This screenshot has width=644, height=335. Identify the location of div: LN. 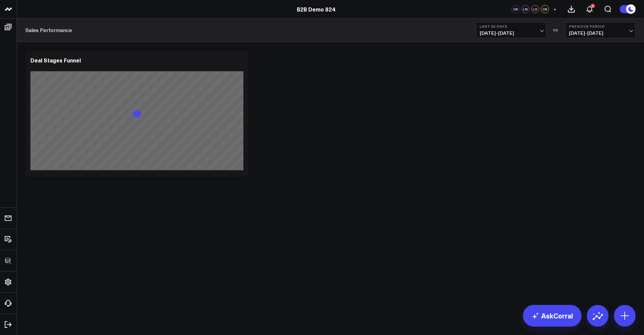
(525, 9).